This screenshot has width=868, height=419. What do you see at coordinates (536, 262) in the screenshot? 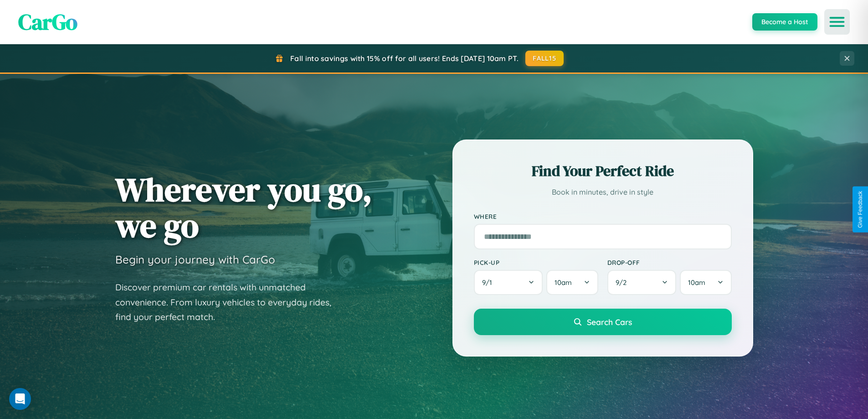
I see `label: Pick-up` at bounding box center [536, 262].